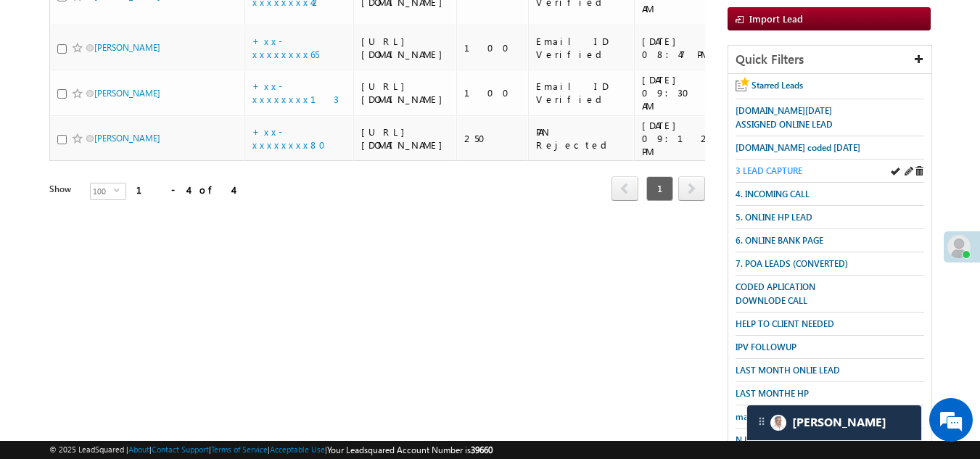 This screenshot has height=459, width=980. I want to click on span: CODED APLICATION DOWNLODE CALL, so click(776, 294).